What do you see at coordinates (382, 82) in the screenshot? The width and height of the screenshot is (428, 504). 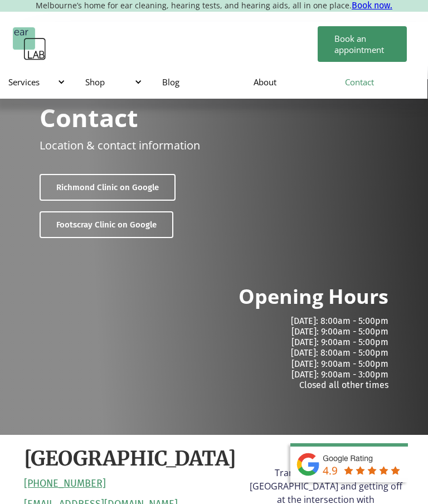 I see `a: Contact` at bounding box center [382, 82].